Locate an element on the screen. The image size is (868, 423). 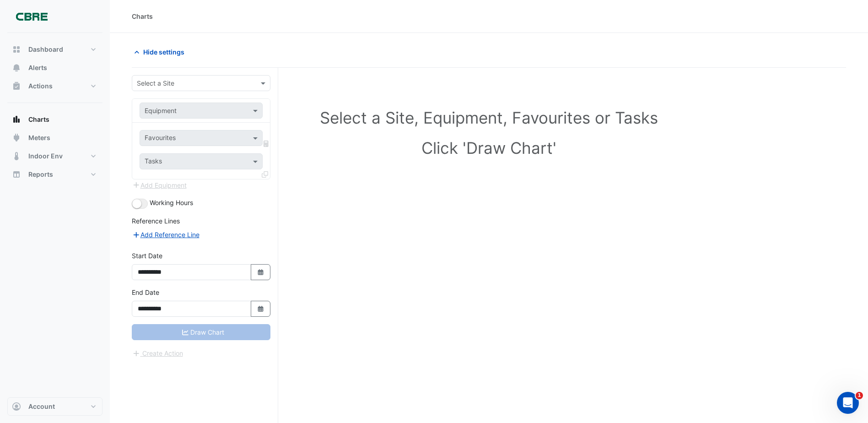
button: Alerts is located at coordinates (55, 68).